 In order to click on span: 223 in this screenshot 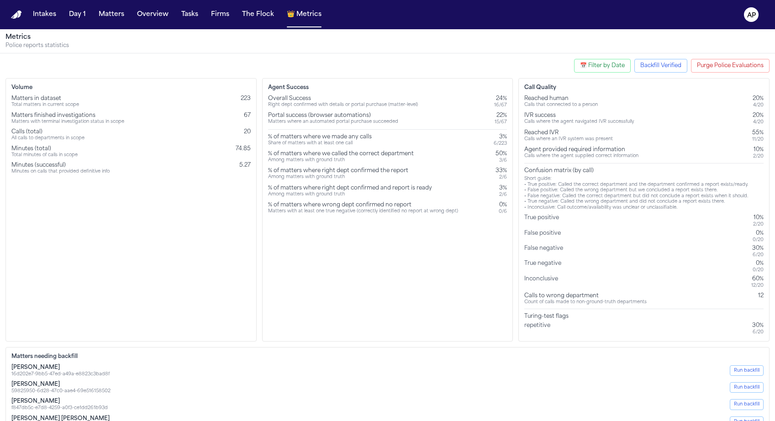, I will do `click(246, 99)`.